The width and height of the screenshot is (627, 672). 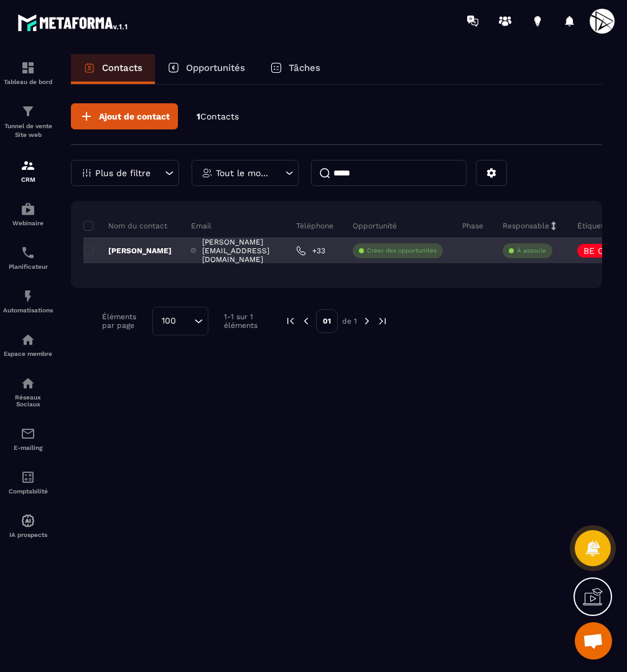 I want to click on div: Search for option, so click(x=180, y=321).